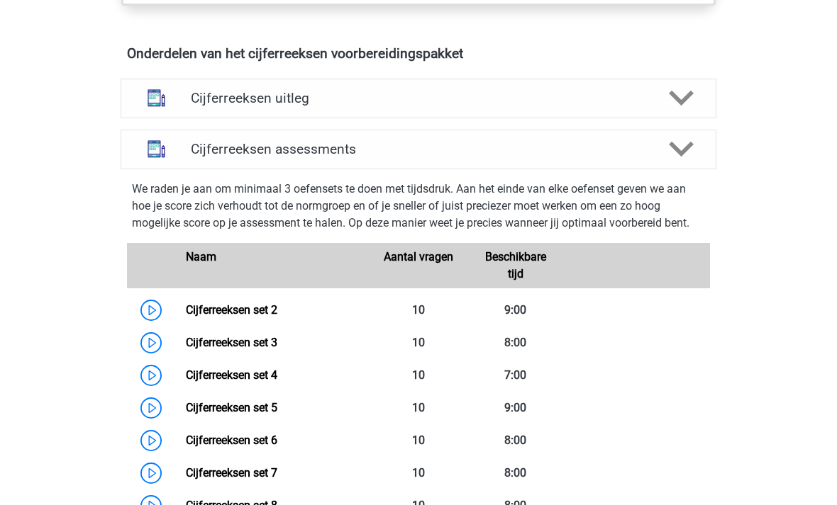  I want to click on p: We raden je aan om minimaal 3 oefensets te doen met tijdsdruk. Aan het einde van elke oefenset ge..., so click(418, 206).